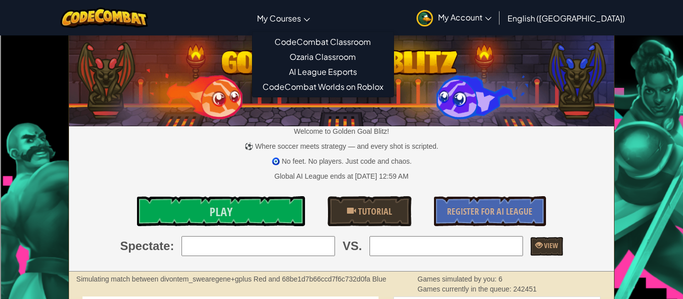  What do you see at coordinates (104, 17) in the screenshot?
I see `img: CodeCombat logo` at bounding box center [104, 17].